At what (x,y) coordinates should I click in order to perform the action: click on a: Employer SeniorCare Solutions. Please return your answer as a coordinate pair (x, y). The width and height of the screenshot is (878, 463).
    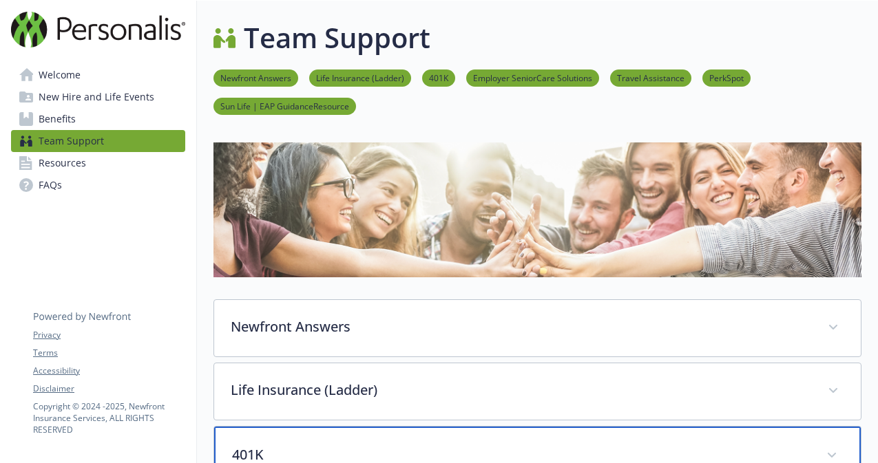
    Looking at the image, I should click on (532, 77).